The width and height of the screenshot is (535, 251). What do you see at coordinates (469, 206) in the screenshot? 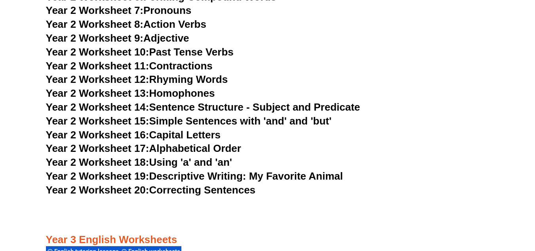
I see `div: Chat Widget` at bounding box center [469, 206].